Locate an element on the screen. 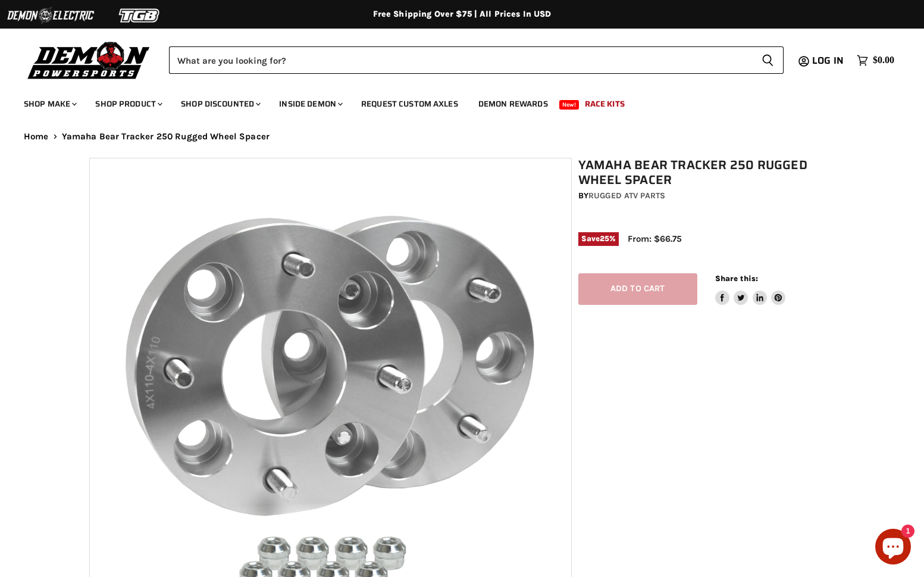 The image size is (924, 577). a: Race Kits is located at coordinates (605, 104).